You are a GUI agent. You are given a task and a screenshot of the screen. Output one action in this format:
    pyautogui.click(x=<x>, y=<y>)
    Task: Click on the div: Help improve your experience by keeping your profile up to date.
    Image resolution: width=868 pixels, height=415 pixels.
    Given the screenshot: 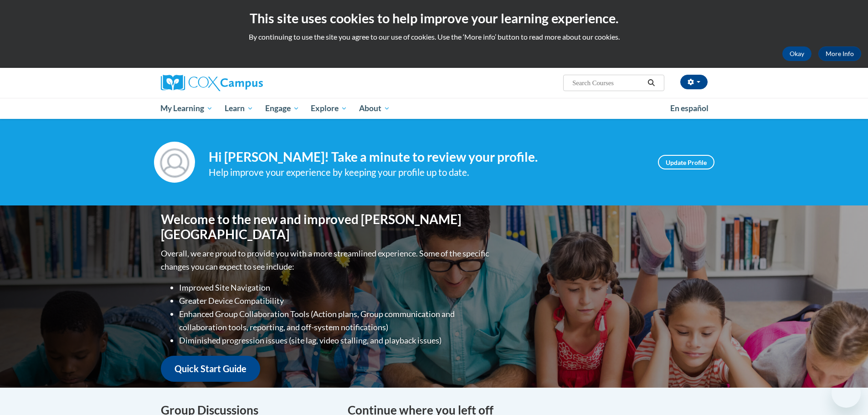 What is the action you would take?
    pyautogui.click(x=426, y=172)
    